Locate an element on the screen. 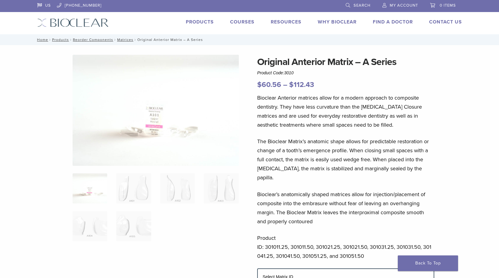 Image resolution: width=499 pixels, height=278 pixels. a: Why Bioclear is located at coordinates (337, 22).